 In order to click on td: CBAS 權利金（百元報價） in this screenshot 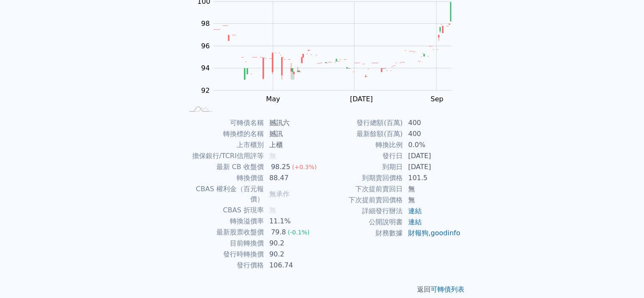, I will do `click(223, 194)`.